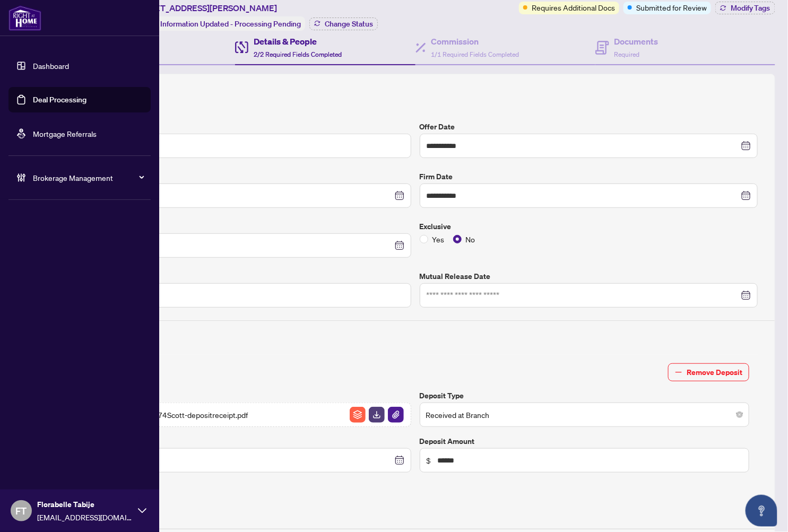  What do you see at coordinates (377, 415) in the screenshot?
I see `img: File Download` at bounding box center [377, 415].